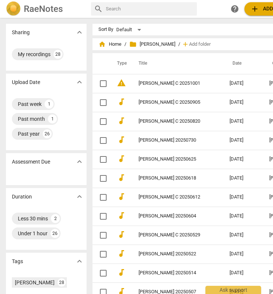 Image resolution: width=273 pixels, height=294 pixels. What do you see at coordinates (26, 82) in the screenshot?
I see `p: Upload Date` at bounding box center [26, 82].